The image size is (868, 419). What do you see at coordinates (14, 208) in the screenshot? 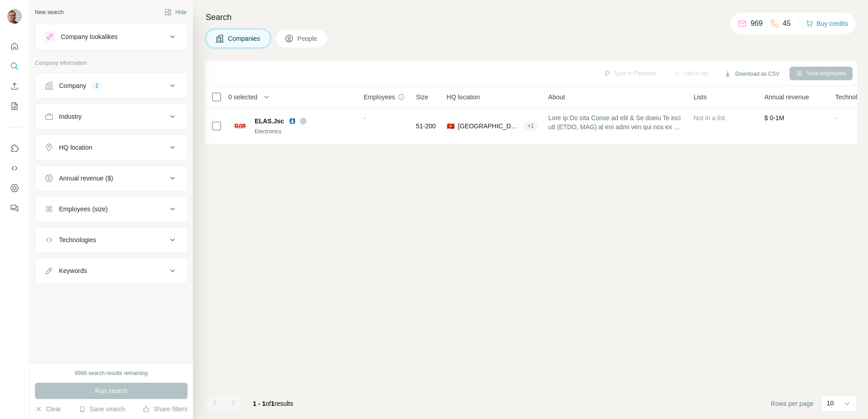
I see `button: Feedback` at bounding box center [14, 208].